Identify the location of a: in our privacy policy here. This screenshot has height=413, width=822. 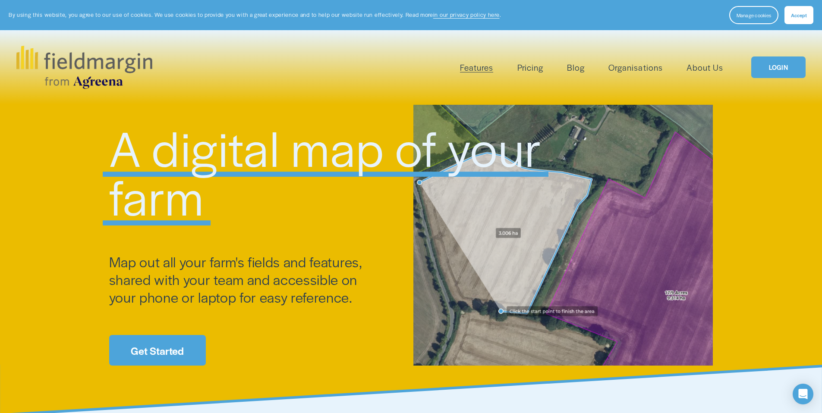
(466, 15).